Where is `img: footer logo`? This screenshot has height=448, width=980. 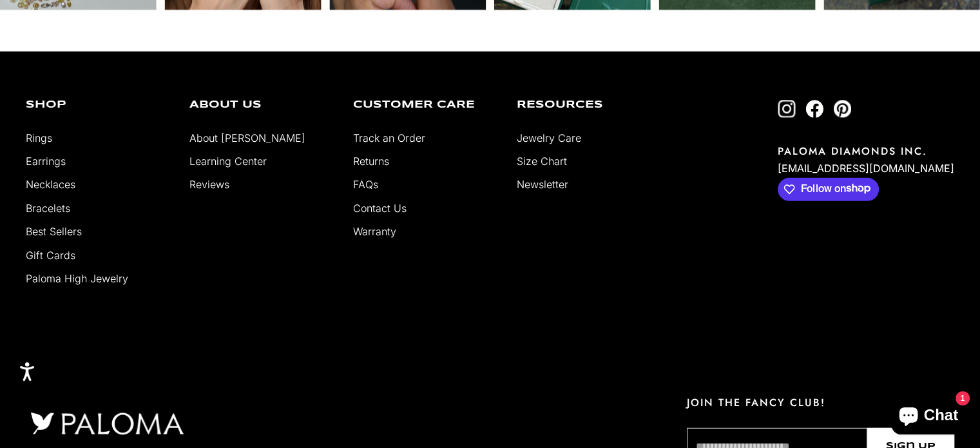
img: footer logo is located at coordinates (107, 423).